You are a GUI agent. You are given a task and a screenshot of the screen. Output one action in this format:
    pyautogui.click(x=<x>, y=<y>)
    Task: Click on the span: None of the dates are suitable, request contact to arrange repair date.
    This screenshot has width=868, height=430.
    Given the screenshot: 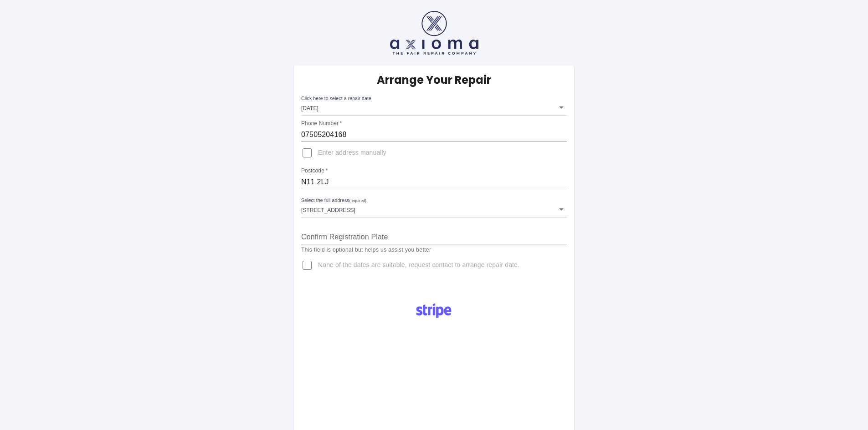 What is the action you would take?
    pyautogui.click(x=419, y=265)
    